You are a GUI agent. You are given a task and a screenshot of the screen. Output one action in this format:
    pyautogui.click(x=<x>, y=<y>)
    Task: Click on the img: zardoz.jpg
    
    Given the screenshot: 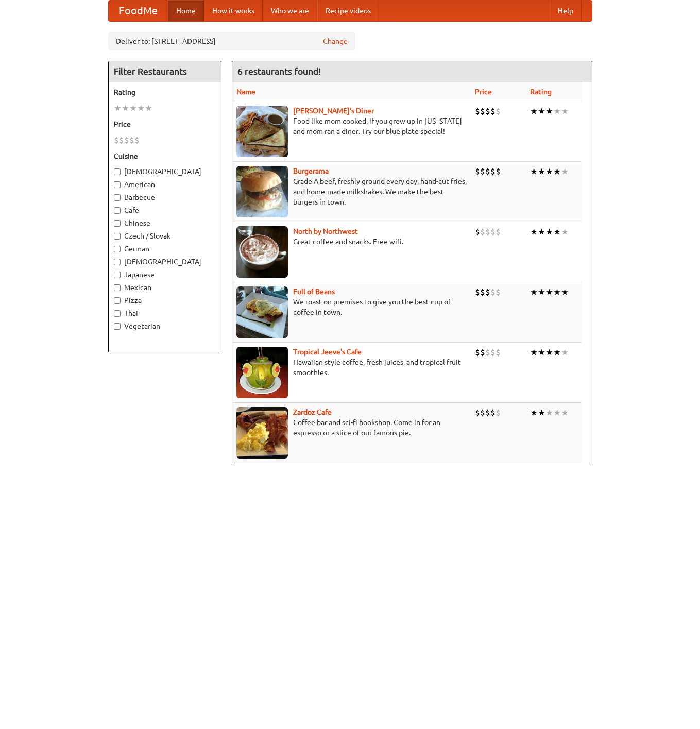 What is the action you would take?
    pyautogui.click(x=262, y=433)
    